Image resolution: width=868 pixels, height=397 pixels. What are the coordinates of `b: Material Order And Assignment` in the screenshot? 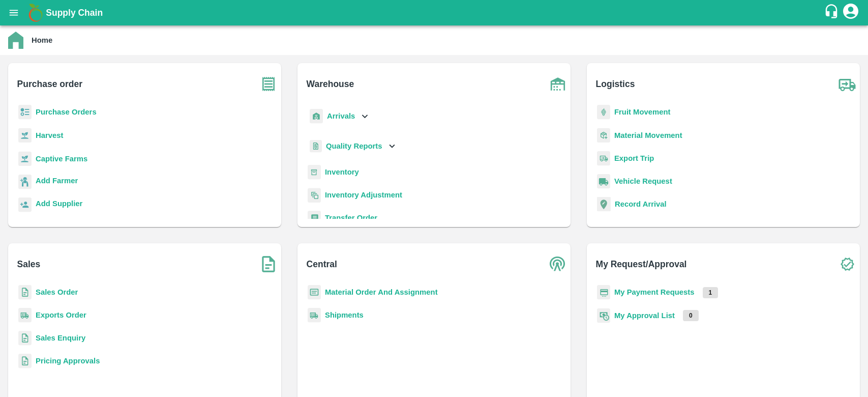 It's located at (381, 292).